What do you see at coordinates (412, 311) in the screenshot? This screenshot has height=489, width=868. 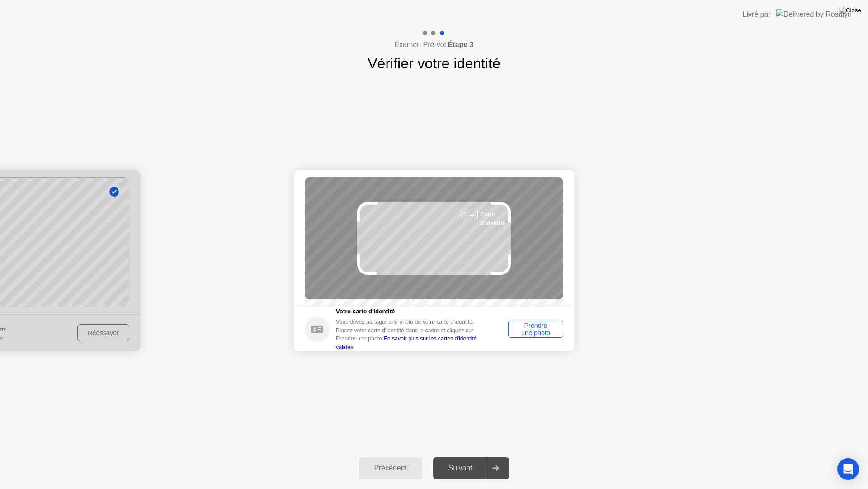 I see `h5: Votre carte d'identité` at bounding box center [412, 311].